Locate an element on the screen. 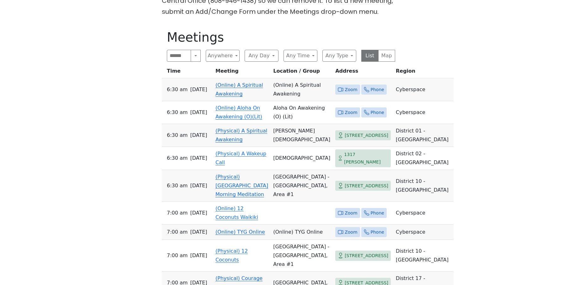 This screenshot has width=562, height=285. button: Any Day is located at coordinates (262, 56).